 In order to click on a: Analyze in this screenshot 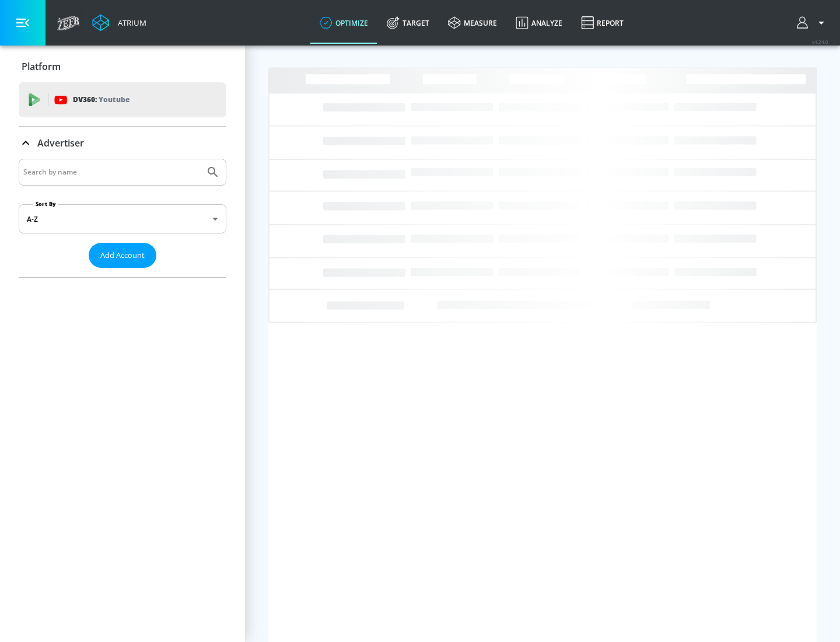, I will do `click(539, 22)`.